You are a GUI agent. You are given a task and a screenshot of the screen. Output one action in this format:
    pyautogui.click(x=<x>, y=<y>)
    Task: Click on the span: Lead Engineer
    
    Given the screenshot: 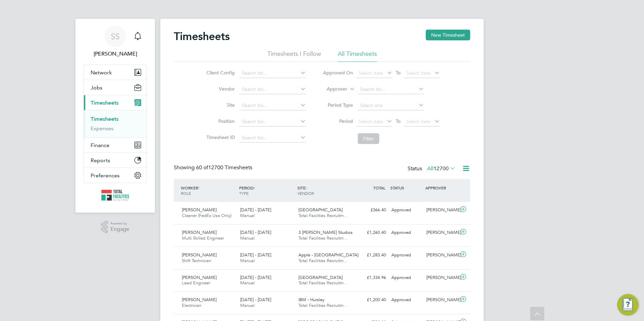 What is the action you would take?
    pyautogui.click(x=196, y=282)
    